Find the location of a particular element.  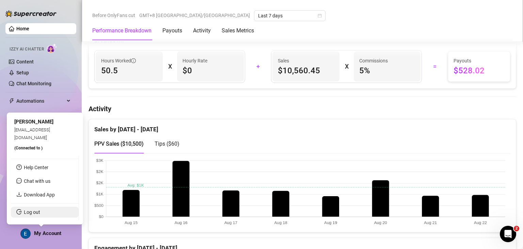

span: 50.5 is located at coordinates (129, 71).